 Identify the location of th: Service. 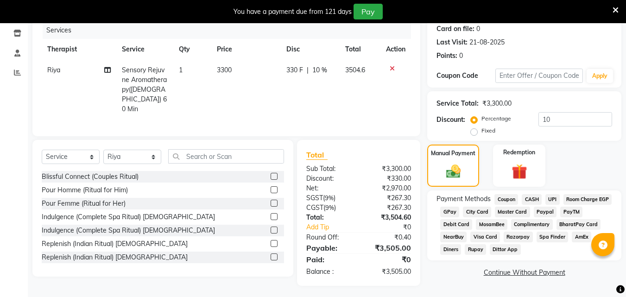
(145, 49).